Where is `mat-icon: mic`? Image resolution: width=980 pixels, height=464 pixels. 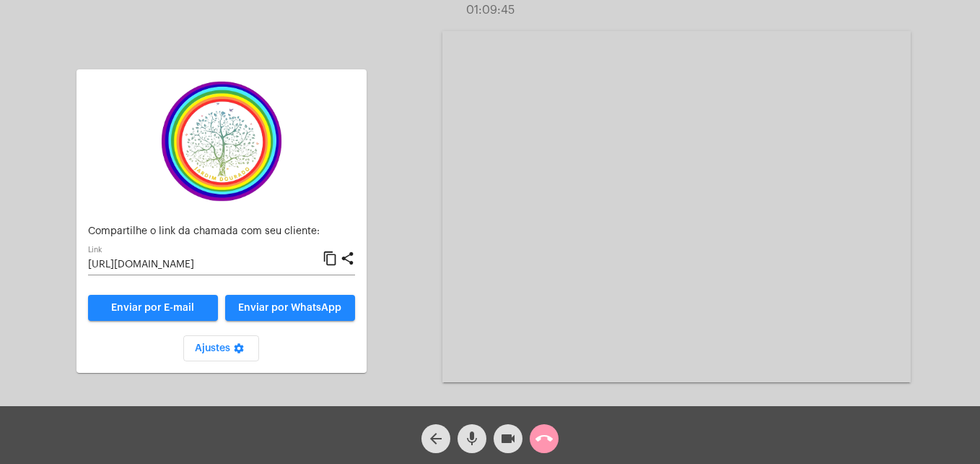 mat-icon: mic is located at coordinates (472, 438).